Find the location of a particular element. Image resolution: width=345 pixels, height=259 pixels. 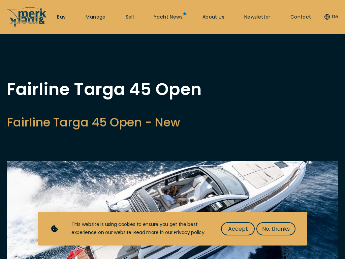

a: Privacy policy is located at coordinates (189, 232).